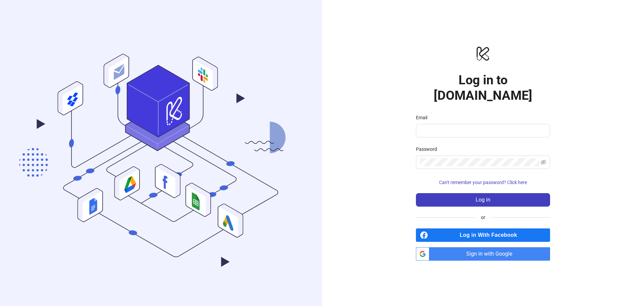  Describe the element at coordinates (423, 118) in the screenshot. I see `label: Email` at that location.